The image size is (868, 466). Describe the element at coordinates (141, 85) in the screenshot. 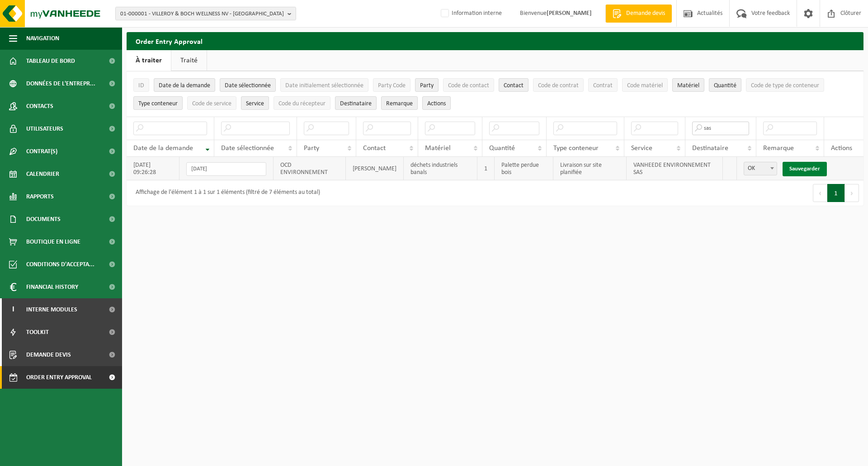

I see `span: ID` at that location.